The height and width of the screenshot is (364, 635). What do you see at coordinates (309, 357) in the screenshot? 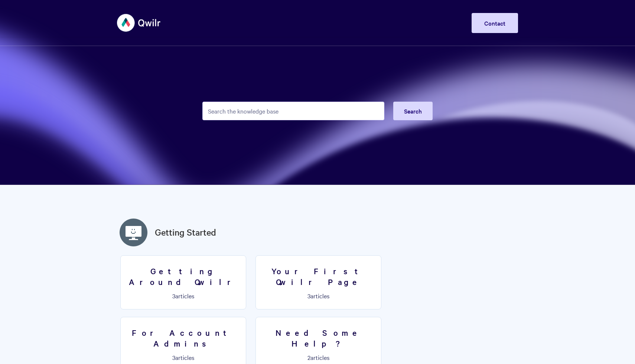
I see `span: 2` at bounding box center [309, 357].